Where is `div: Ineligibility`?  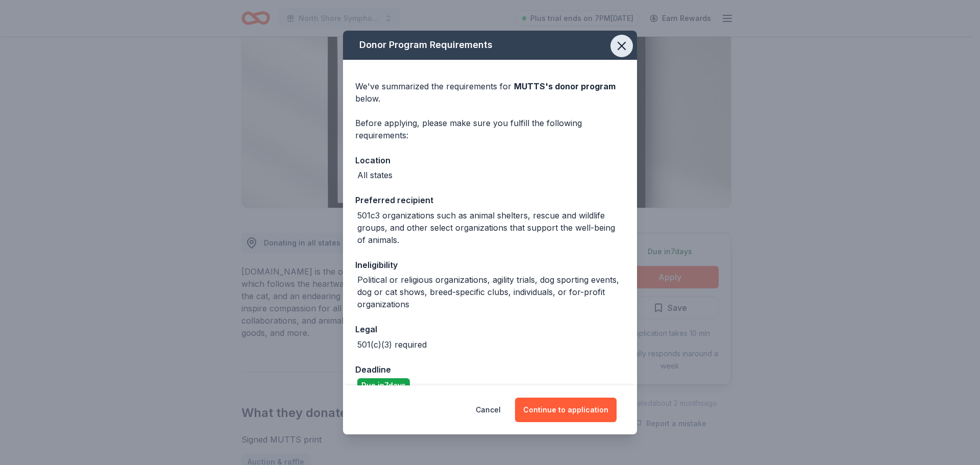
div: Ineligibility is located at coordinates (490, 265).